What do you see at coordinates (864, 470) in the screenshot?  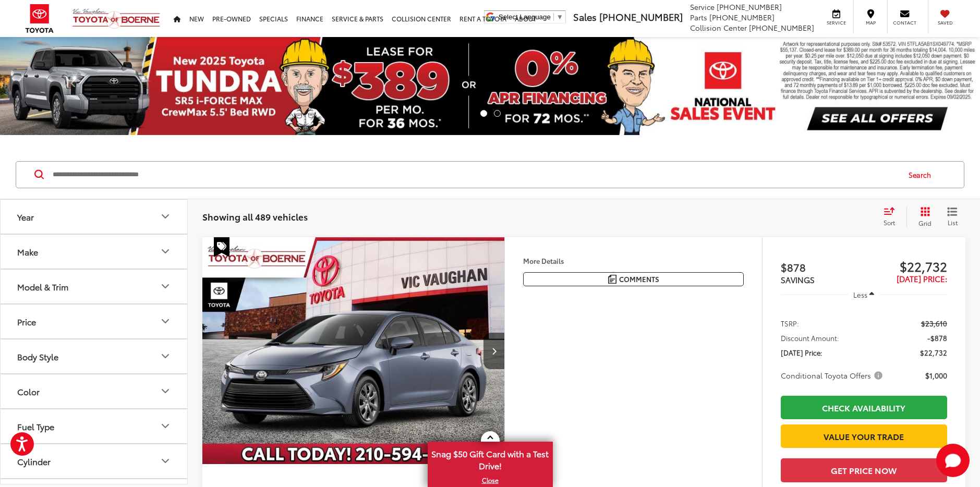 I see `button: Get Price Now` at bounding box center [864, 470].